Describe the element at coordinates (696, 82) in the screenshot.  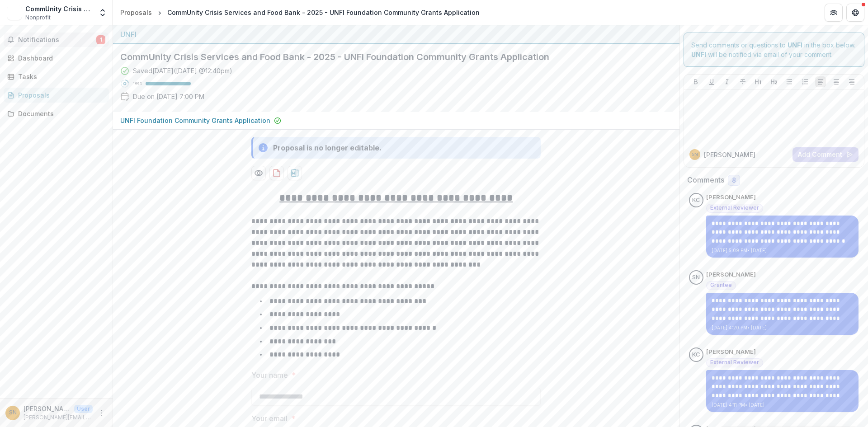
I see `button: Bold` at that location.